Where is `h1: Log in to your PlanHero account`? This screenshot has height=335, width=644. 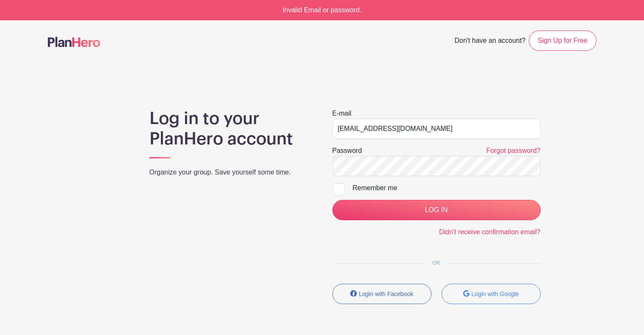
h1: Log in to your PlanHero account is located at coordinates (231, 129).